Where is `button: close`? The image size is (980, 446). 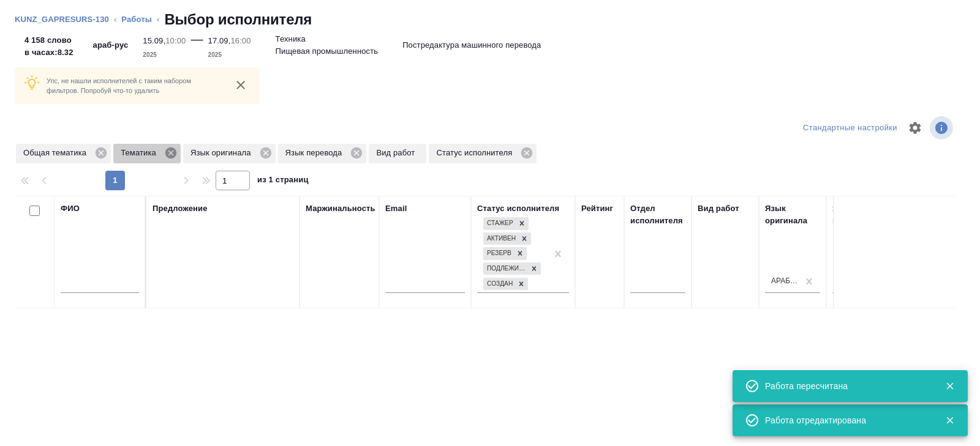
button: close is located at coordinates (240, 85).